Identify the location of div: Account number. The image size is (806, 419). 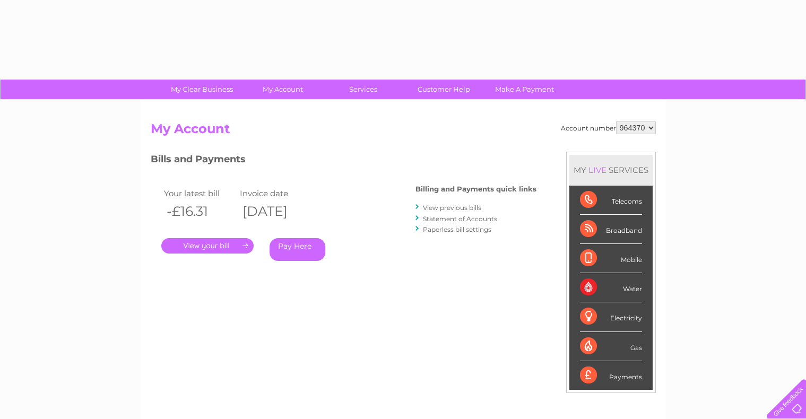
(608, 128).